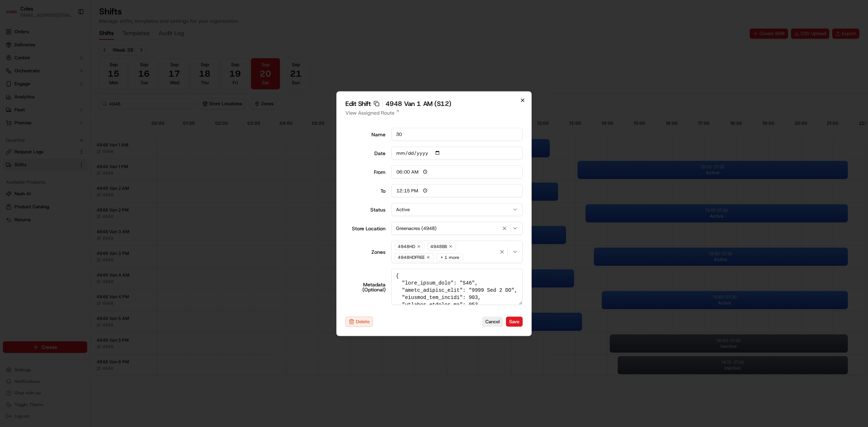  Describe the element at coordinates (365, 153) in the screenshot. I see `label: Date` at that location.